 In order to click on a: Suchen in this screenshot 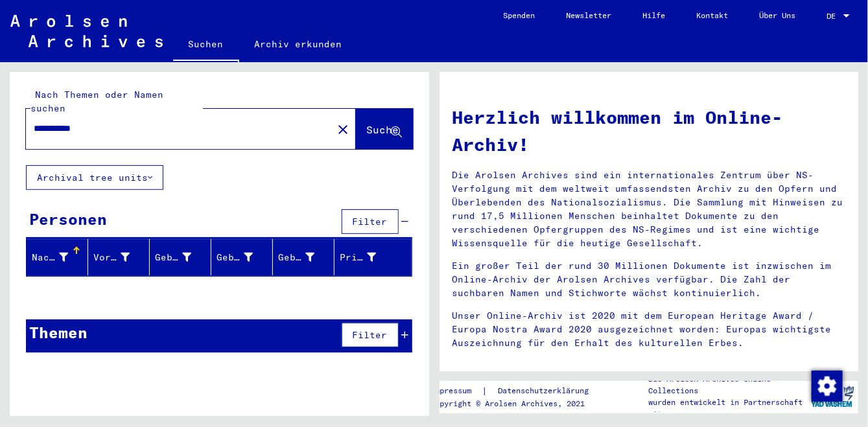, I will do `click(206, 45)`.